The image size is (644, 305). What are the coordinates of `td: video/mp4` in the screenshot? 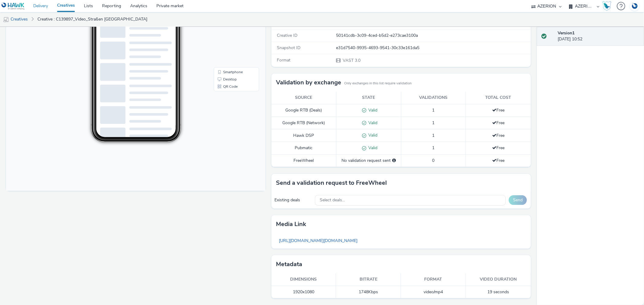 It's located at (433, 292).